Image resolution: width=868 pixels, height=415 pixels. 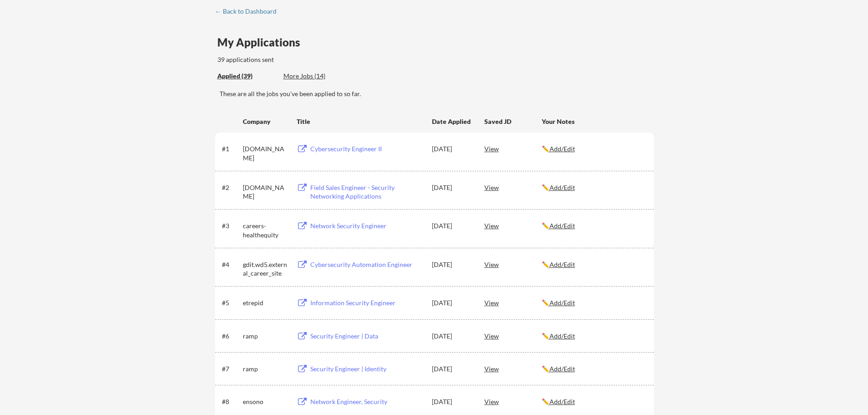 I want to click on div: Date Applied, so click(x=452, y=121).